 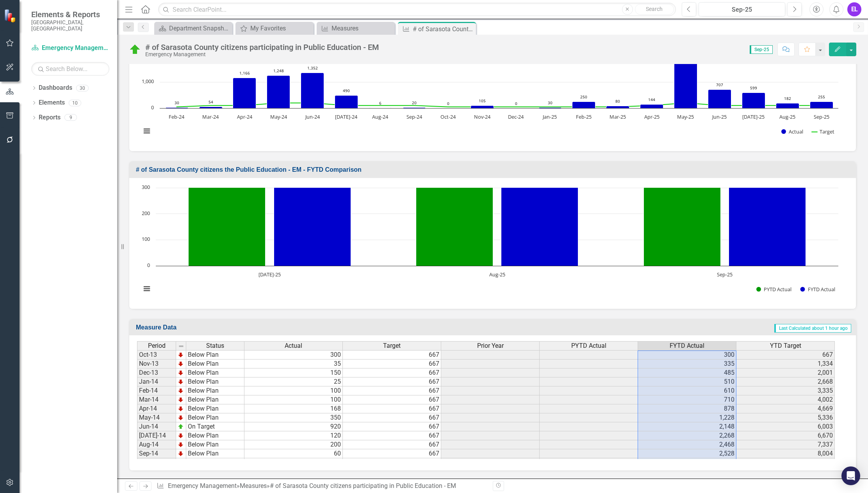 What do you see at coordinates (618, 101) in the screenshot?
I see `text: 80` at bounding box center [618, 101].